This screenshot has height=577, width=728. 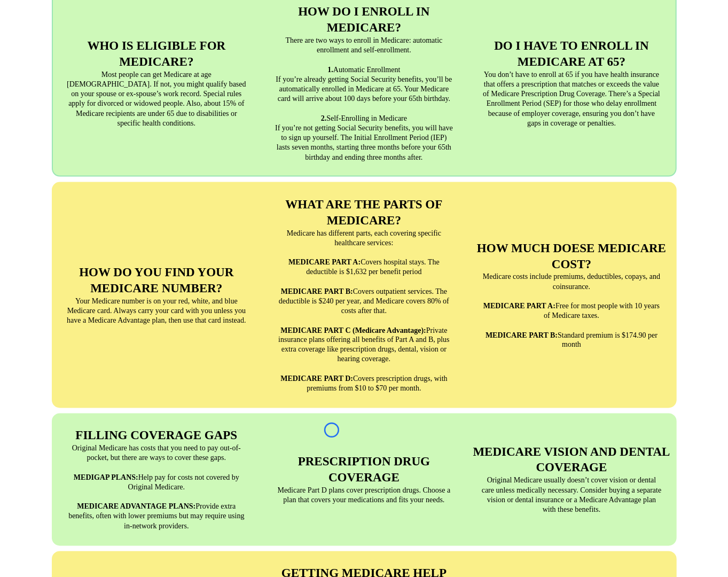 What do you see at coordinates (572, 256) in the screenshot?
I see `strong: HOW MUCH DOESE MEDICARE COST?` at bounding box center [572, 256].